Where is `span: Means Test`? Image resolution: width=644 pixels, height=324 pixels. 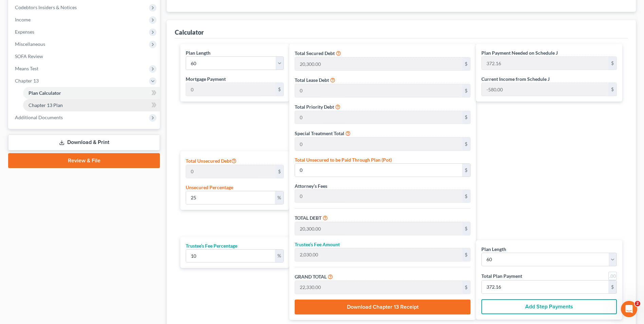 span: Means Test is located at coordinates (27, 68).